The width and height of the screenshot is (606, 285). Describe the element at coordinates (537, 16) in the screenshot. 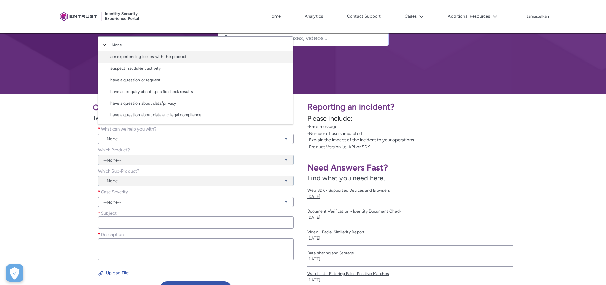

I see `button: User Profile tamas.elkan` at that location.